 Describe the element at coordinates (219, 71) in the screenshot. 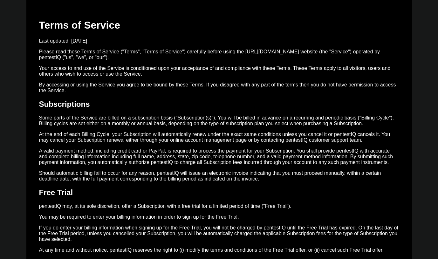

I see `p: Your access to and use of the Service is conditioned upon your acceptance of and compliance with ...` at that location.